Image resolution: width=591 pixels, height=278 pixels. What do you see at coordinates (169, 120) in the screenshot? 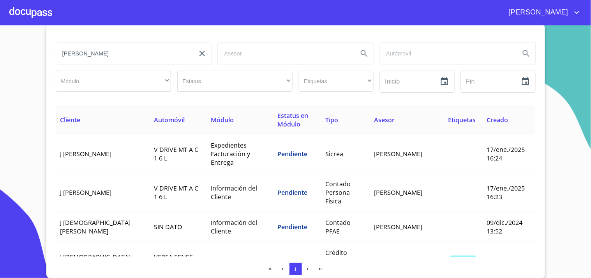
I see `span: Automóvil` at bounding box center [169, 120].